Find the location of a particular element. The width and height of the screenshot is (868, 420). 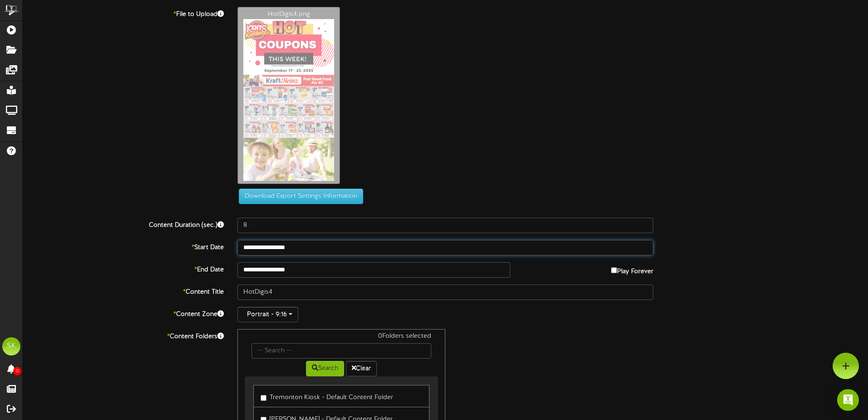

div: 0 Folders selected is located at coordinates (342, 337).